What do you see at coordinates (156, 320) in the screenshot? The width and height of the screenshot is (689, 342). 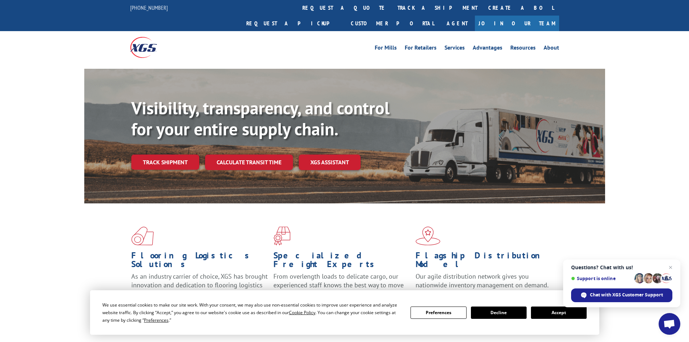 I see `span: Preferences` at bounding box center [156, 320].